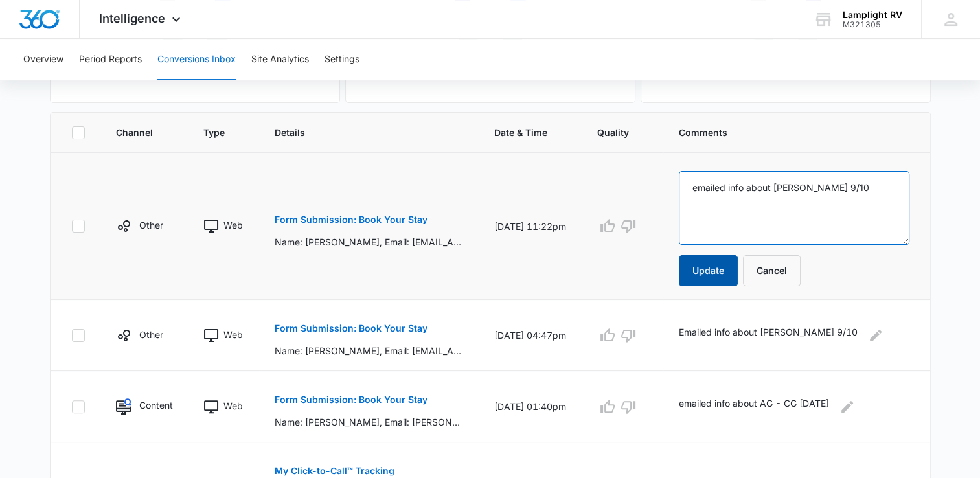 The height and width of the screenshot is (478, 980). Describe the element at coordinates (613, 132) in the screenshot. I see `span: Quality` at that location.